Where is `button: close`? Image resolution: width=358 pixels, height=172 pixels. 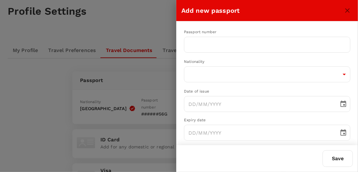 button: close is located at coordinates (348, 11).